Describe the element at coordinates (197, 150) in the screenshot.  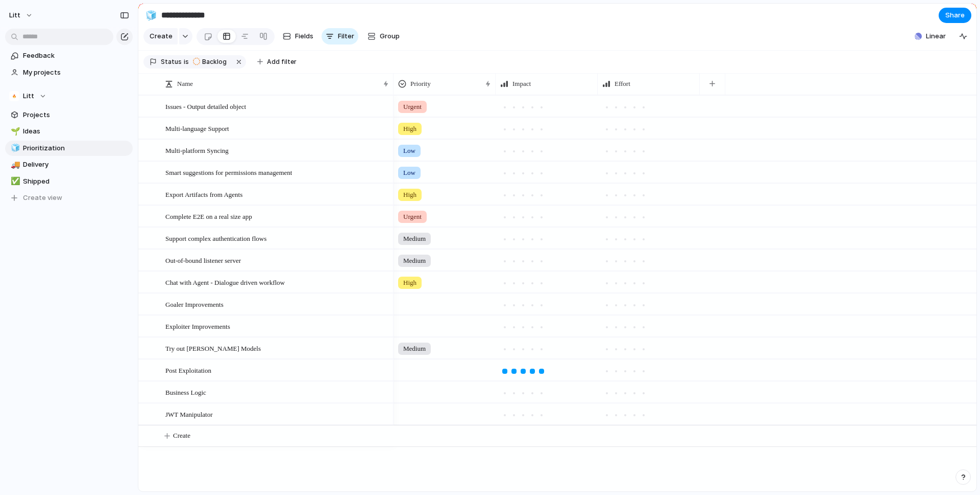
I see `span: Multi-platform Syncing` at that location.